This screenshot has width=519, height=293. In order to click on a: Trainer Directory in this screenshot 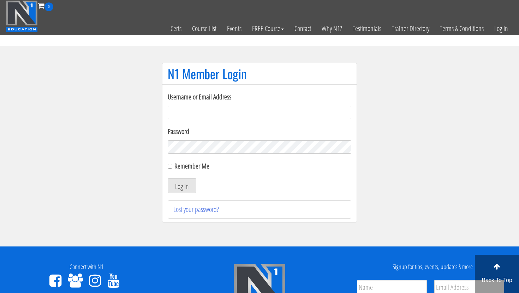, I will do `click(410, 29)`.